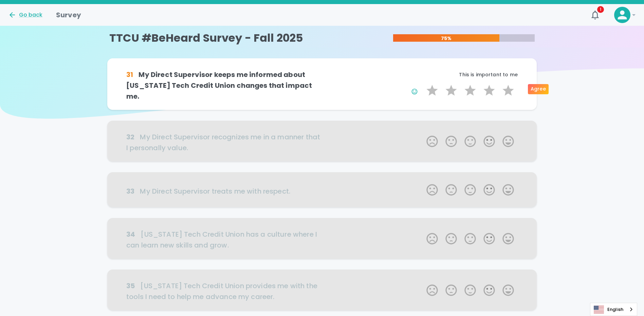 This screenshot has height=316, width=644. Describe the element at coordinates (595, 15) in the screenshot. I see `button: 1` at that location.